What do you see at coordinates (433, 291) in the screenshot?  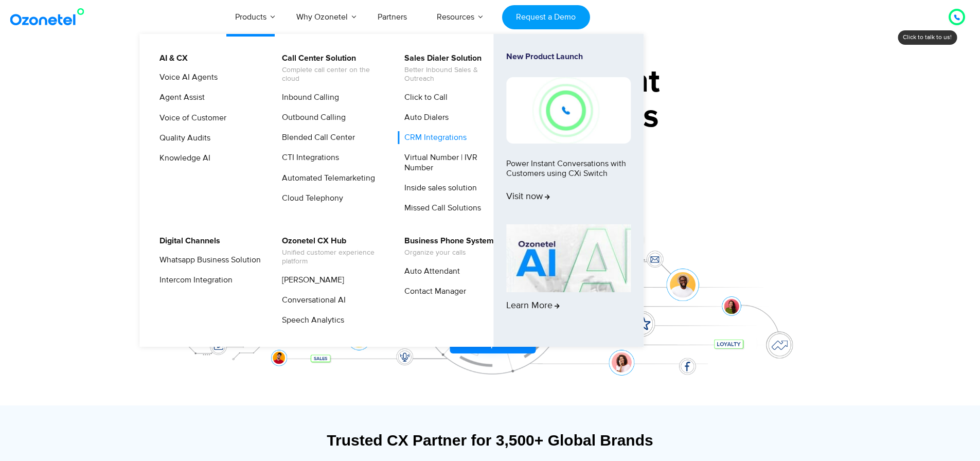 I see `a: Contact Manager` at bounding box center [433, 291].